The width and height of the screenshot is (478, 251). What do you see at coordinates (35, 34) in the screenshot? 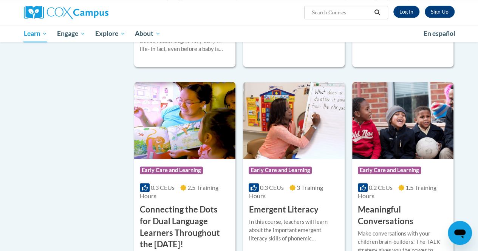
I see `span: Learn` at bounding box center [35, 34].